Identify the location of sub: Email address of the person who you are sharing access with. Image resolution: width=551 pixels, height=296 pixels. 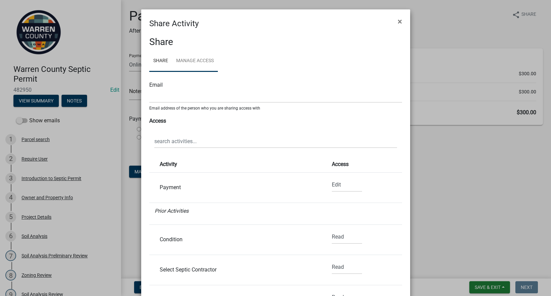
(205, 108).